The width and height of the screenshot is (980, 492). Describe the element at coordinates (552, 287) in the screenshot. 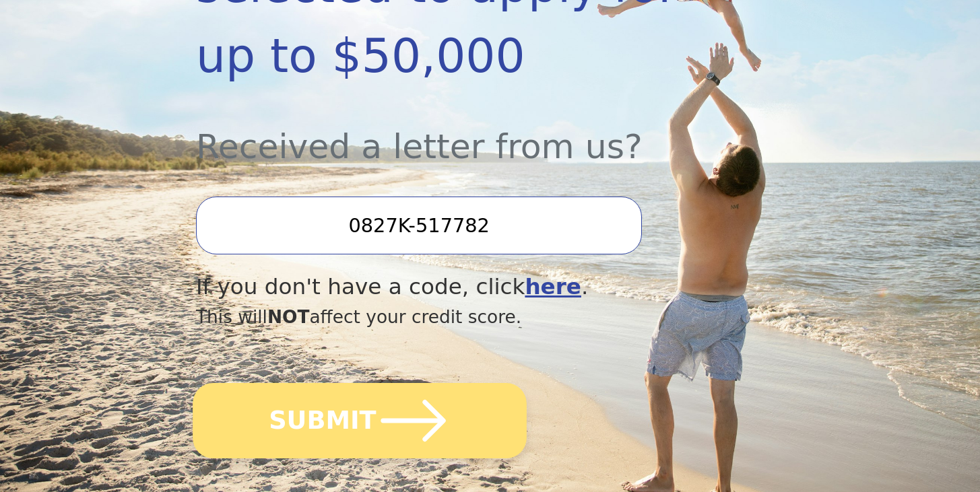

I see `a: here` at that location.